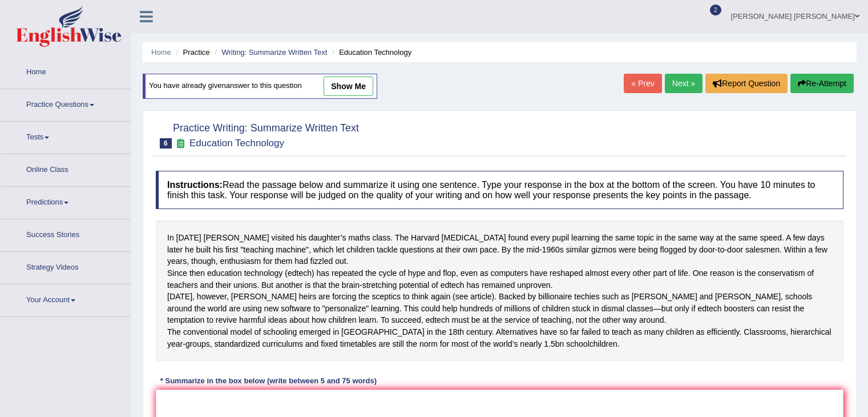  What do you see at coordinates (65, 201) in the screenshot?
I see `a: Predictions` at bounding box center [65, 201].